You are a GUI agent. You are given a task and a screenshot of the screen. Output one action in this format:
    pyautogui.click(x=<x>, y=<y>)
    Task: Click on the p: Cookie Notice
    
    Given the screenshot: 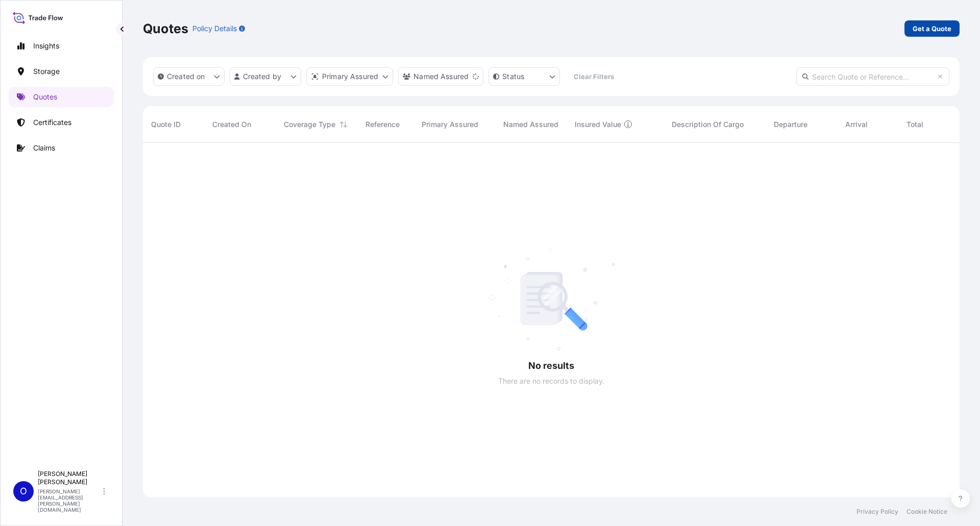 What is the action you would take?
    pyautogui.click(x=927, y=511)
    